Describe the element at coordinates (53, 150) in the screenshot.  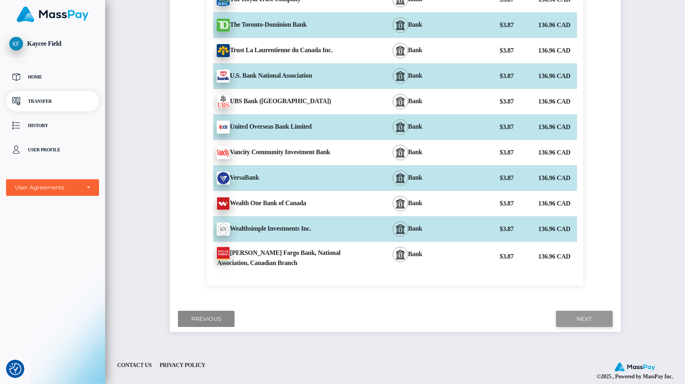
I see `a: User Profile` at that location.